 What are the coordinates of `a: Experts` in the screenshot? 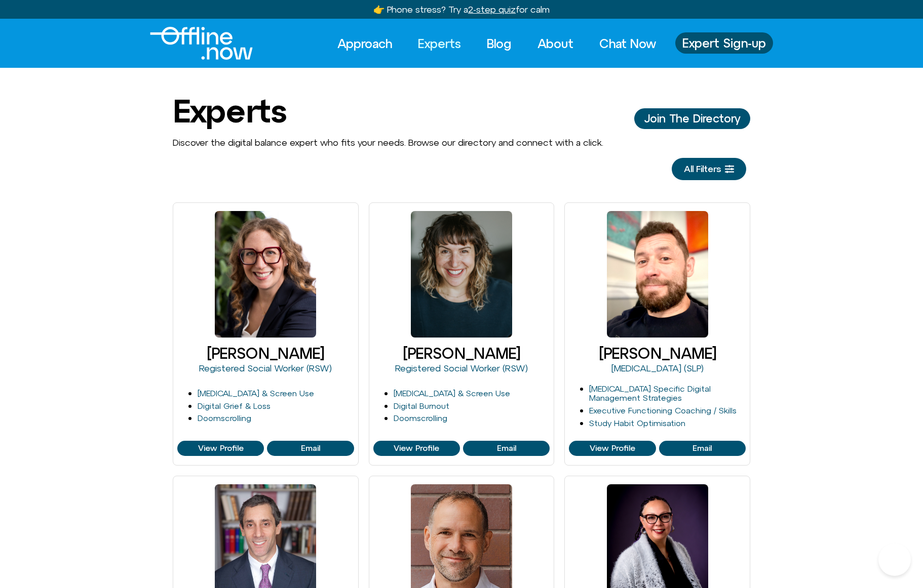 It's located at (439, 43).